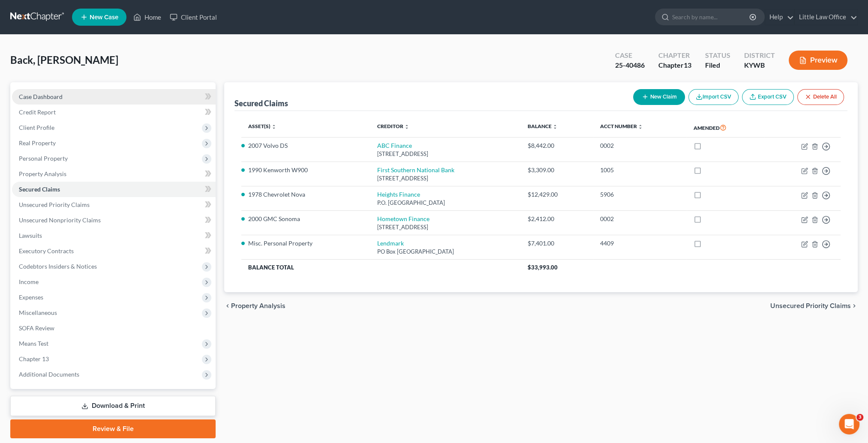 The height and width of the screenshot is (443, 868). What do you see at coordinates (228, 306) in the screenshot?
I see `i: chevron_left` at bounding box center [228, 306].